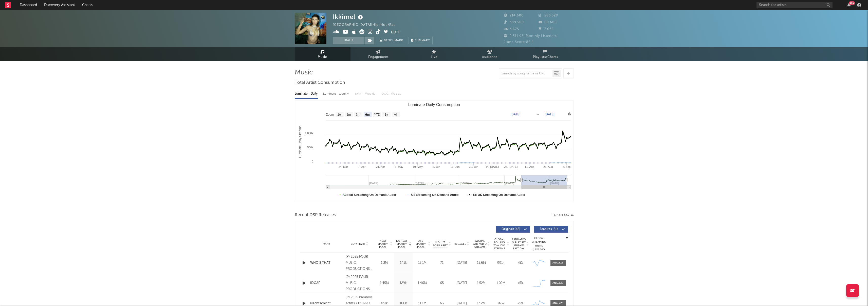  I want to click on div: 1.02M, so click(500, 283).